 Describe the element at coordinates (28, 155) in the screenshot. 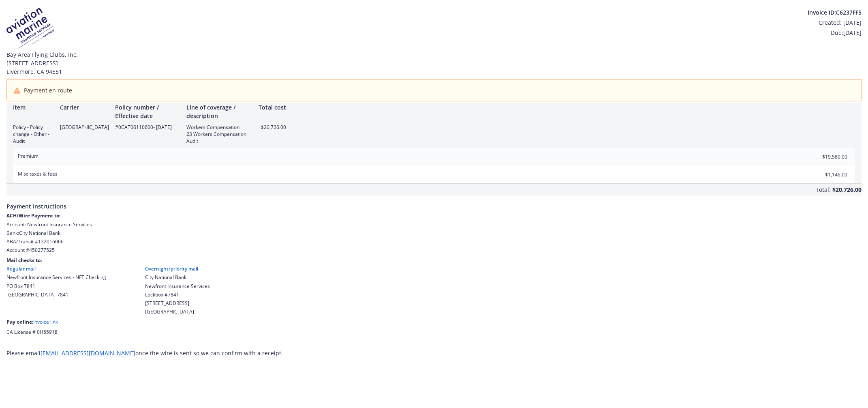

I see `span: Premium` at that location.